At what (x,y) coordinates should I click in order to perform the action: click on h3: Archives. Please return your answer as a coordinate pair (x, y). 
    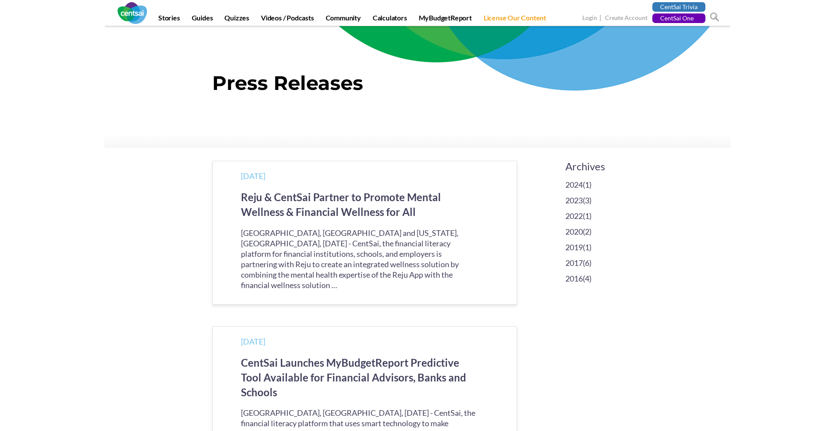
    Looking at the image, I should click on (594, 167).